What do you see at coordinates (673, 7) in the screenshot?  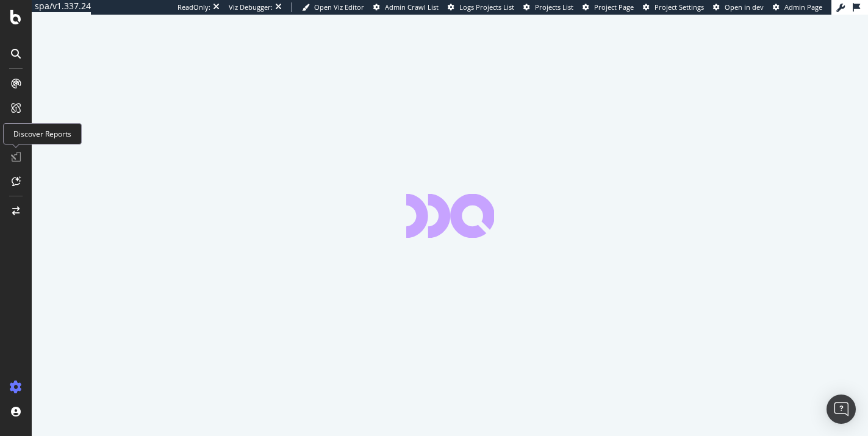 I see `a: Project Settings` at bounding box center [673, 7].